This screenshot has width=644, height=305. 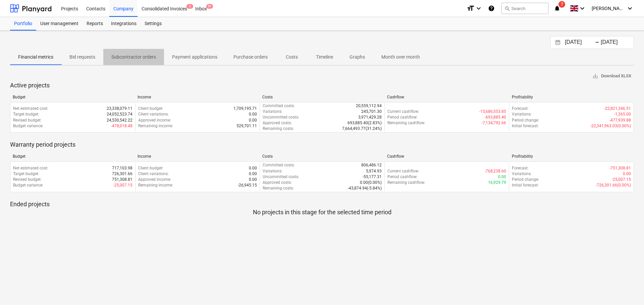 I want to click on p: 24,052,523.74, so click(x=119, y=114).